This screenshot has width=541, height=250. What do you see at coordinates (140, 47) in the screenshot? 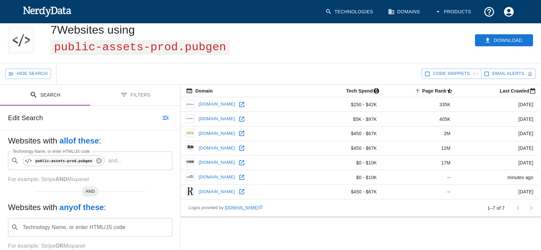
I see `span: public-assets-prod.pubgen` at bounding box center [140, 47].